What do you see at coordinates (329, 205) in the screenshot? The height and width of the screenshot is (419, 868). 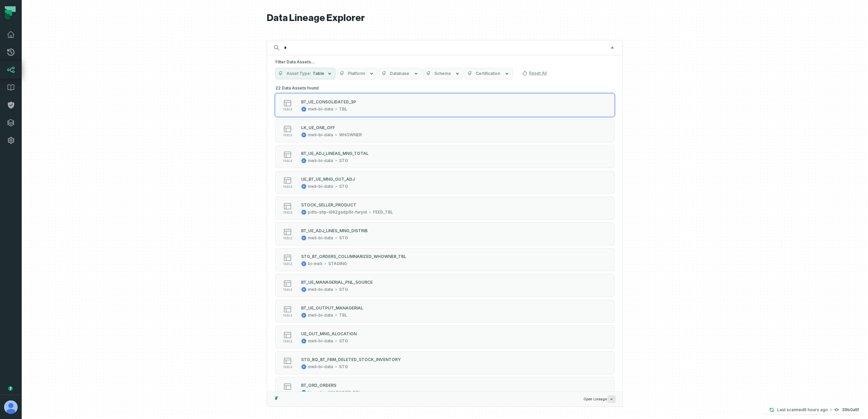 I see `div: STOCK_SELLER_PRODUCT` at bounding box center [329, 205].